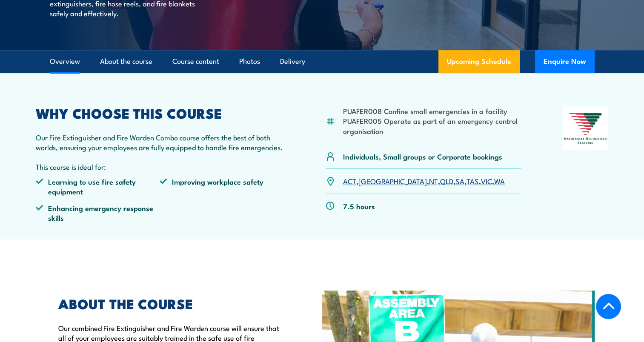  Describe the element at coordinates (432, 111) in the screenshot. I see `li: PUAFER008 Confine small emergencies in a facility` at that location.